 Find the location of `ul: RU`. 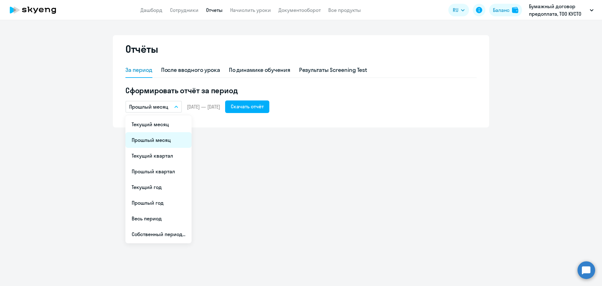

ul: RU is located at coordinates (158, 179).